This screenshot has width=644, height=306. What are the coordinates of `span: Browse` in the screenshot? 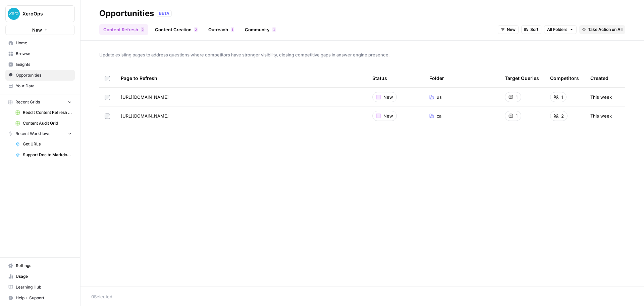 It's located at (43, 53).